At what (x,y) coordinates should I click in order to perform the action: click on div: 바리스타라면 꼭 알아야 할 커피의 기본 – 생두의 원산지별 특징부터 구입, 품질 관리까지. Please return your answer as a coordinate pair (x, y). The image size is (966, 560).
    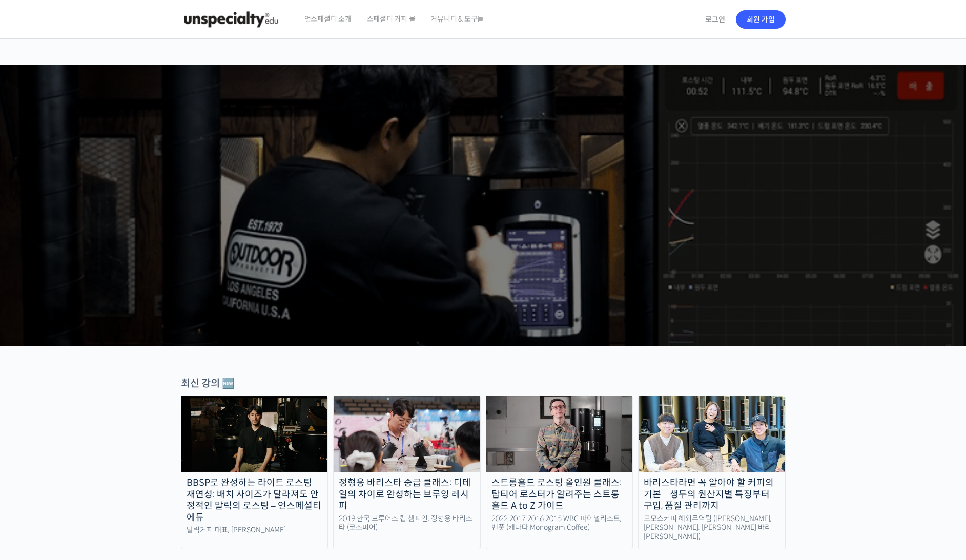
    Looking at the image, I should click on (712, 494).